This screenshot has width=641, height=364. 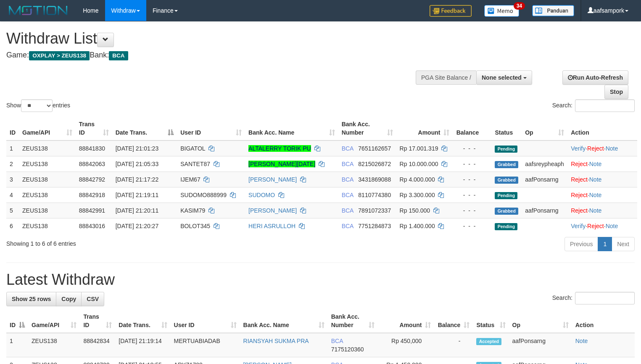 What do you see at coordinates (320, 280) in the screenshot?
I see `h1: Latest Withdraw` at bounding box center [320, 280].